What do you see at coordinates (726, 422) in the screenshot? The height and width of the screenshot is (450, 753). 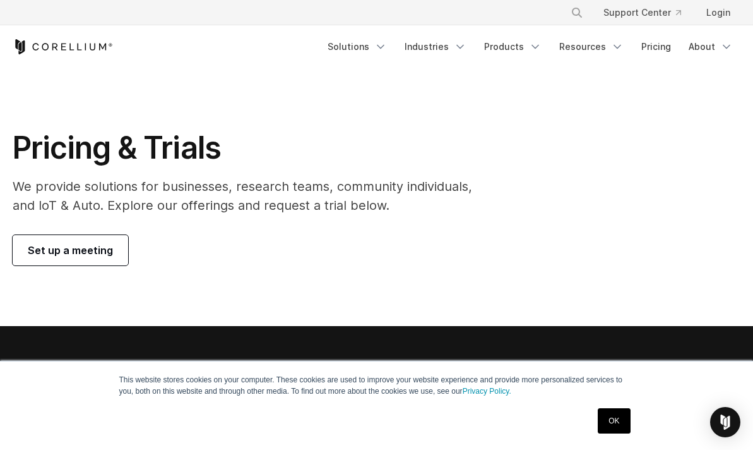 I see `div: Open Intercom Messenger` at bounding box center [726, 422].